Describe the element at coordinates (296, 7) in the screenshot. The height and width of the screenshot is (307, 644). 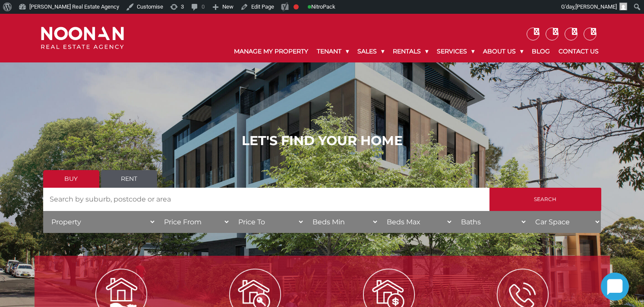
I see `div: Focus keyphrase not set` at that location.